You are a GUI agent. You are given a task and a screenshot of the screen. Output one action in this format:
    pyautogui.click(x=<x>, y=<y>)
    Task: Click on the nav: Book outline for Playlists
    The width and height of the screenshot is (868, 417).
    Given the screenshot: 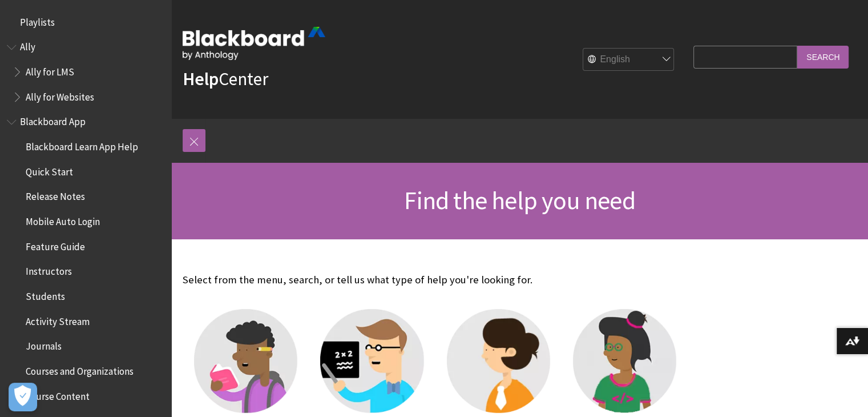 What is the action you would take?
    pyautogui.click(x=85, y=22)
    